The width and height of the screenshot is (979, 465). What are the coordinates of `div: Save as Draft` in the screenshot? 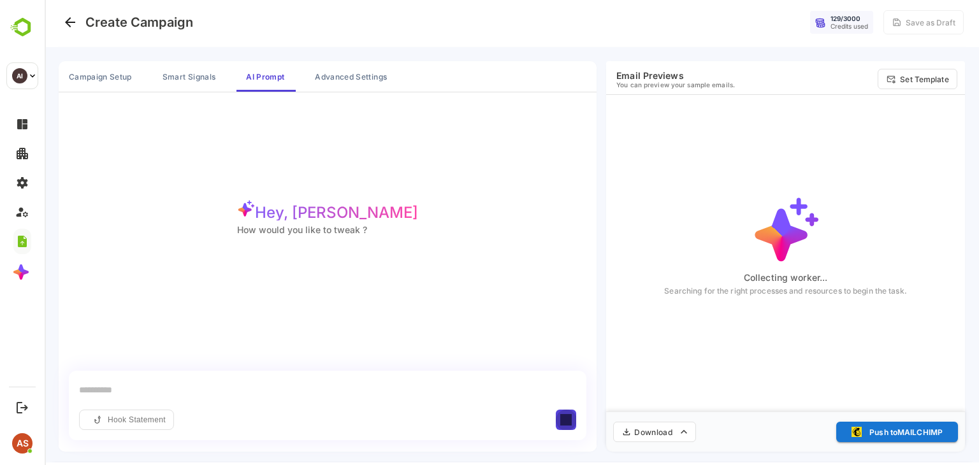 It's located at (886, 25).